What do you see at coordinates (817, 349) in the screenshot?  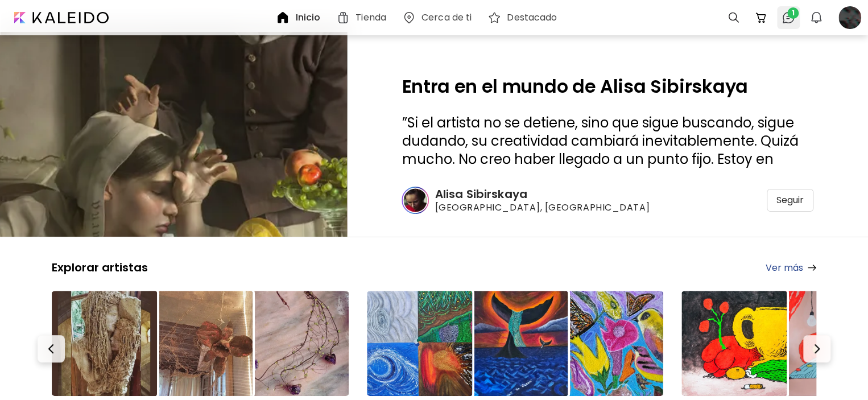 I see `img: Next-button` at bounding box center [817, 349].